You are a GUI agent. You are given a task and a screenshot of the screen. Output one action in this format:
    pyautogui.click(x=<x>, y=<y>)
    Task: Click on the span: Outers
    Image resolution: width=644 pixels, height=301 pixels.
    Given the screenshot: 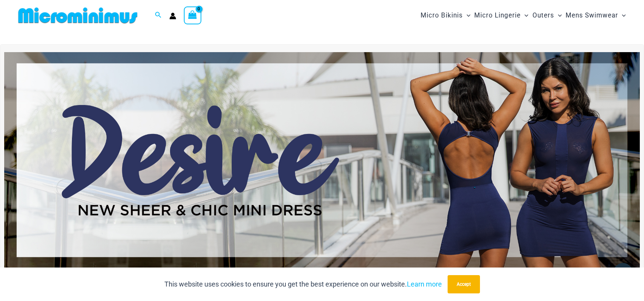 What is the action you would take?
    pyautogui.click(x=543, y=15)
    